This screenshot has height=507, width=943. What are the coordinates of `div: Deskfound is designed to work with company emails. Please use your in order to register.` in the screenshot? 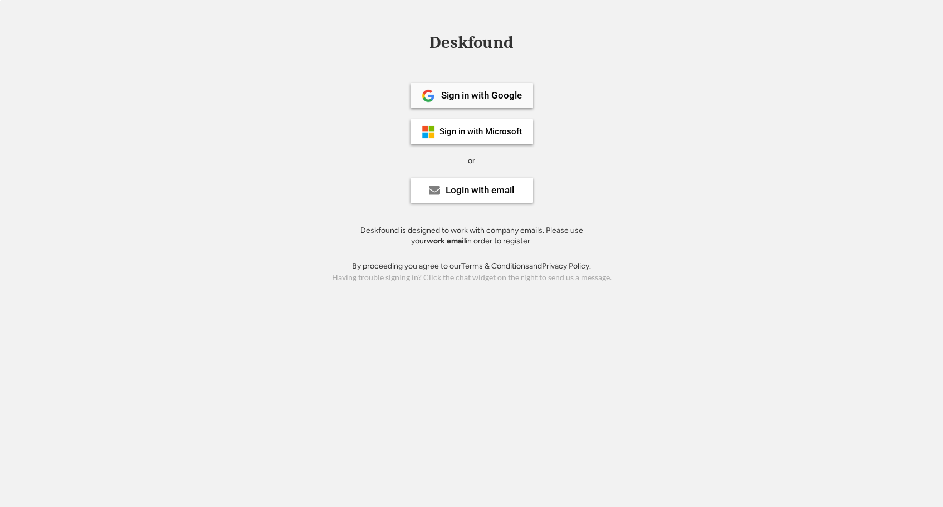 It's located at (472, 236).